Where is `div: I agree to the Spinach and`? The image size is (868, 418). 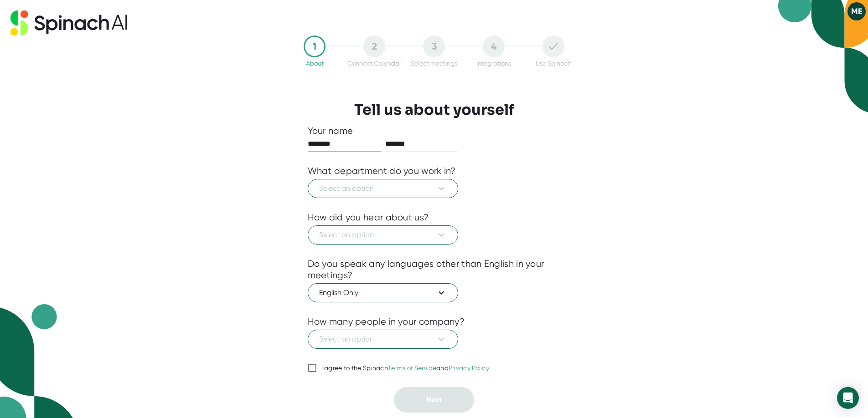
div: I agree to the Spinach and is located at coordinates (405, 369).